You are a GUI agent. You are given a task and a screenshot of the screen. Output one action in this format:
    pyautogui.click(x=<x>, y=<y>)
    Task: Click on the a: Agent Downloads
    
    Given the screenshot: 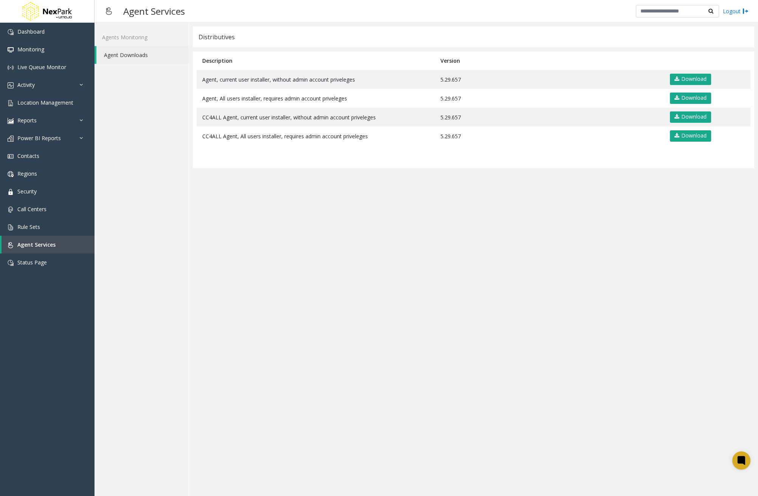 What is the action you would take?
    pyautogui.click(x=143, y=55)
    